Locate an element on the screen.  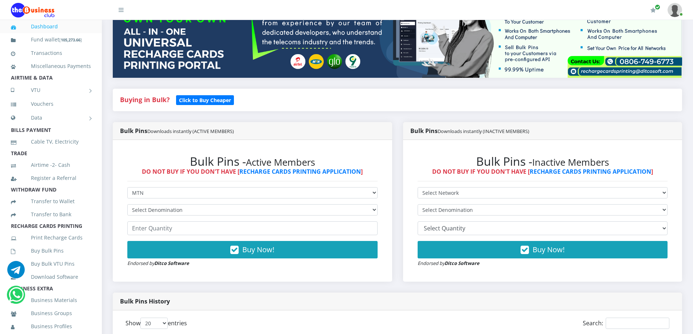
a: Download Software is located at coordinates (51, 277).